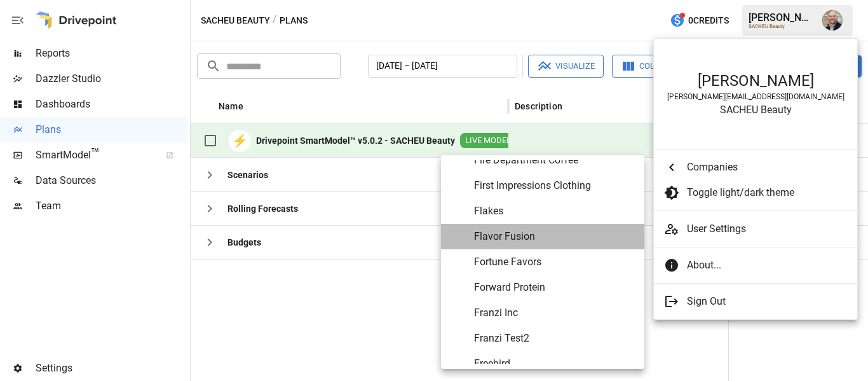 The width and height of the screenshot is (868, 381). What do you see at coordinates (767, 193) in the screenshot?
I see `span: Toggle light/dark theme` at bounding box center [767, 193].